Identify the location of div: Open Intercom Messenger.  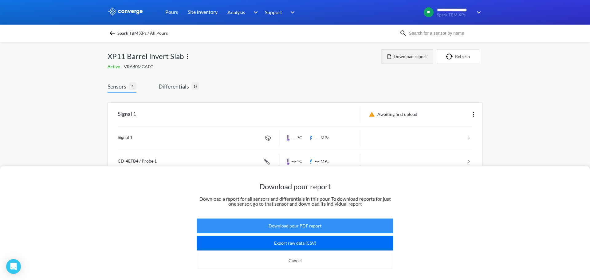
(14, 266).